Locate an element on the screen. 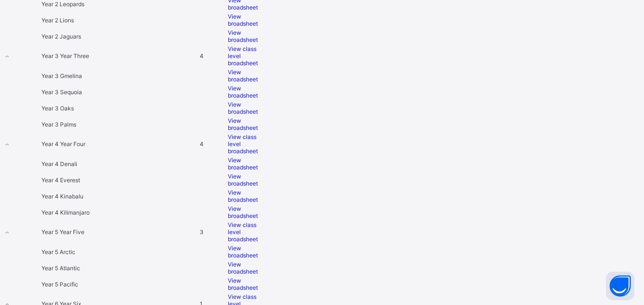  span: Year 5 Arctic is located at coordinates (58, 252).